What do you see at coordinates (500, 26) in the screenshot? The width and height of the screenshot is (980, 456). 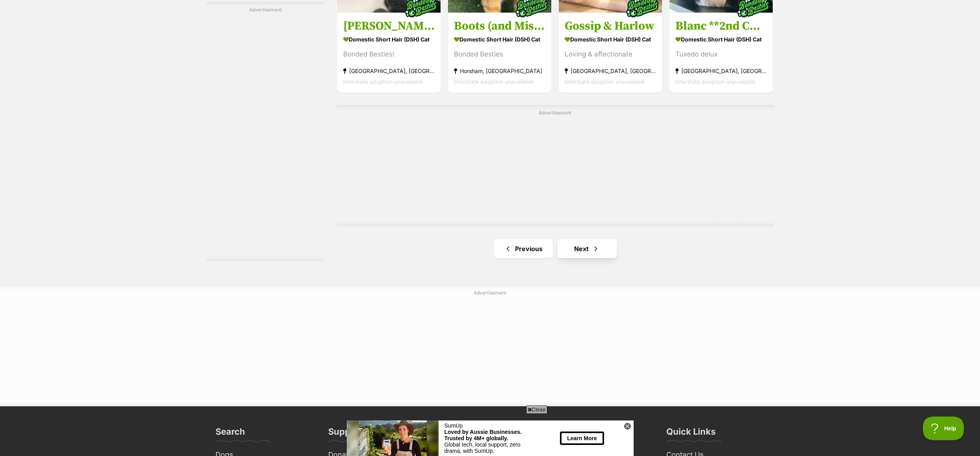 I see `h3: Boots (and Missy)` at bounding box center [500, 26].